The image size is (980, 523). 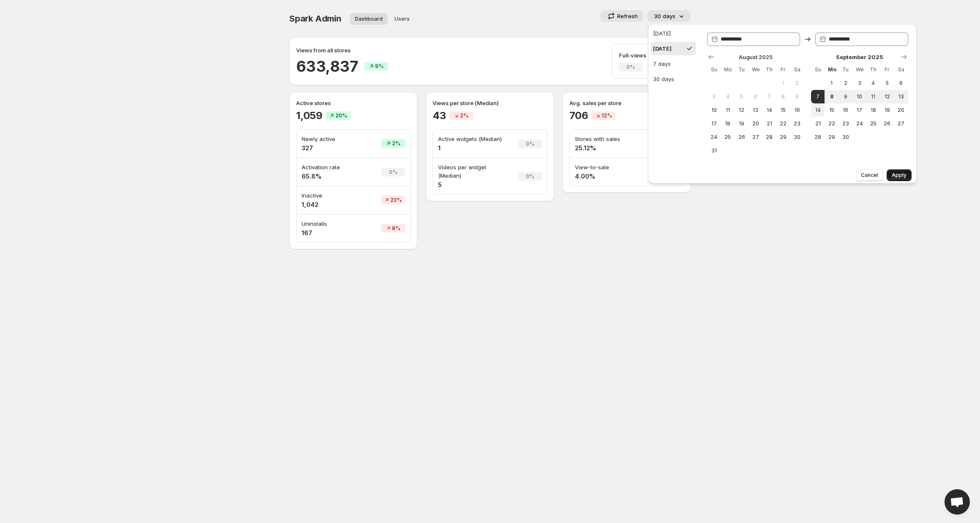 I want to click on h4: 1,042, so click(x=330, y=205).